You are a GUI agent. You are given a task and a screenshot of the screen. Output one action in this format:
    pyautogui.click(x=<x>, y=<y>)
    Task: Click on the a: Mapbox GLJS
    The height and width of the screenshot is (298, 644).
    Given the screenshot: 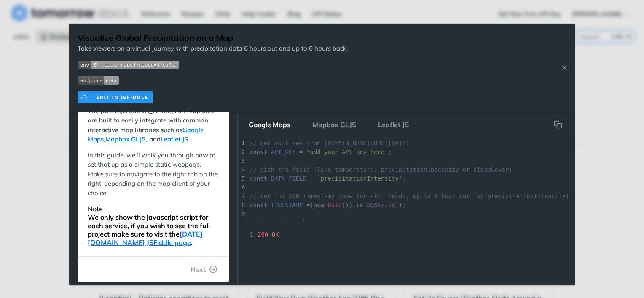 What is the action you would take?
    pyautogui.click(x=126, y=139)
    